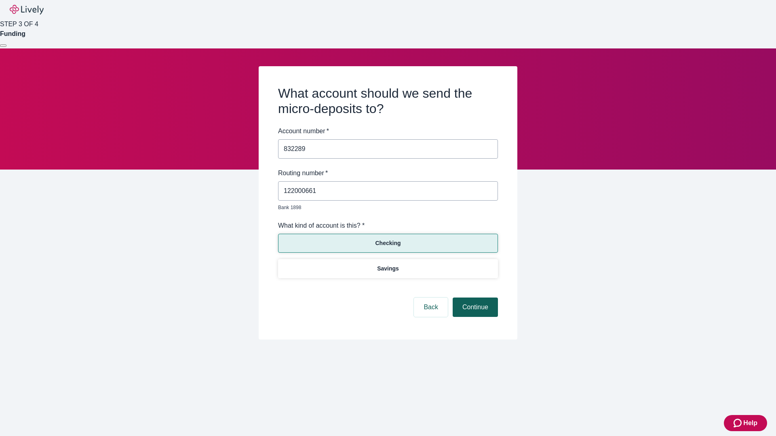 The image size is (776, 436). I want to click on label: Account number, so click(303, 131).